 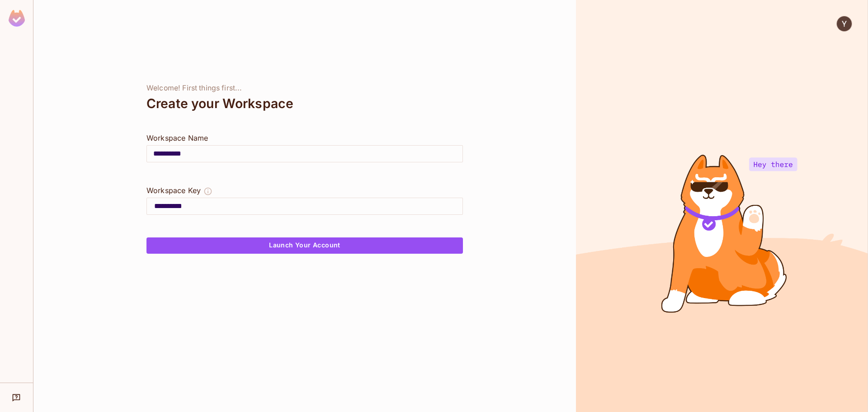 What do you see at coordinates (844, 23) in the screenshot?
I see `img: Yareli Arancivia` at bounding box center [844, 23].